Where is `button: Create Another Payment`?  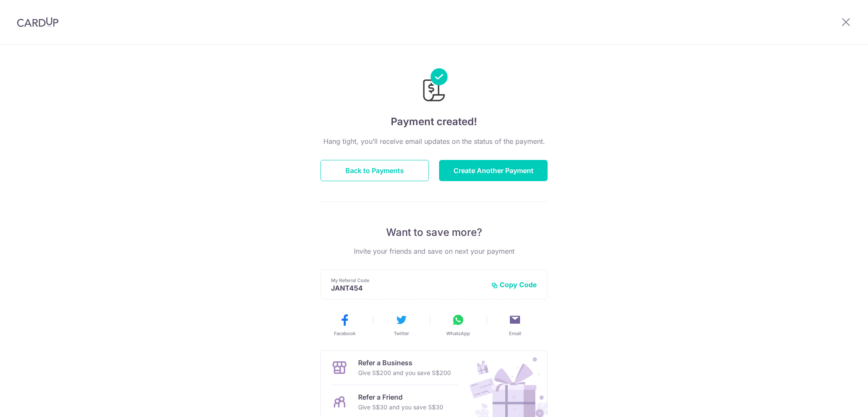
button: Create Another Payment is located at coordinates (493, 170).